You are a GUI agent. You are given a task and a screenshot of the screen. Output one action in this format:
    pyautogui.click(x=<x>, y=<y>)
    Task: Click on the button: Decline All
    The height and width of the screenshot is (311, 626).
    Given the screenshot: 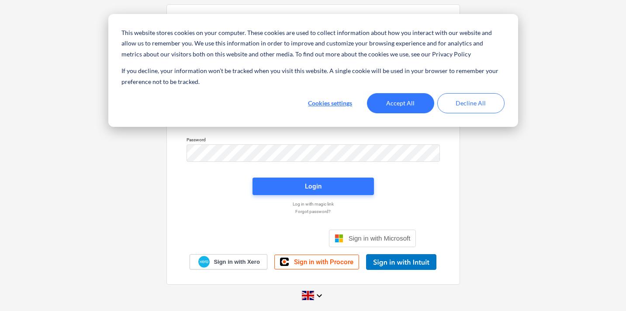 What is the action you would take?
    pyautogui.click(x=471, y=103)
    